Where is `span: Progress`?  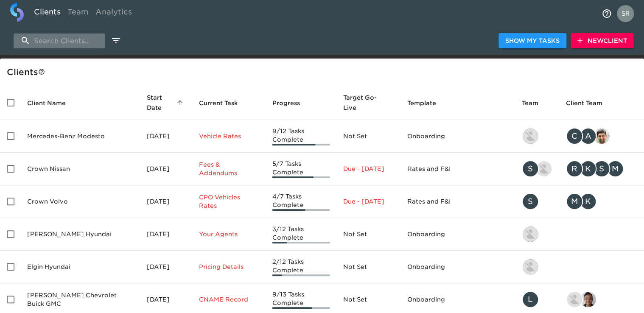
span: Progress is located at coordinates (291, 103).